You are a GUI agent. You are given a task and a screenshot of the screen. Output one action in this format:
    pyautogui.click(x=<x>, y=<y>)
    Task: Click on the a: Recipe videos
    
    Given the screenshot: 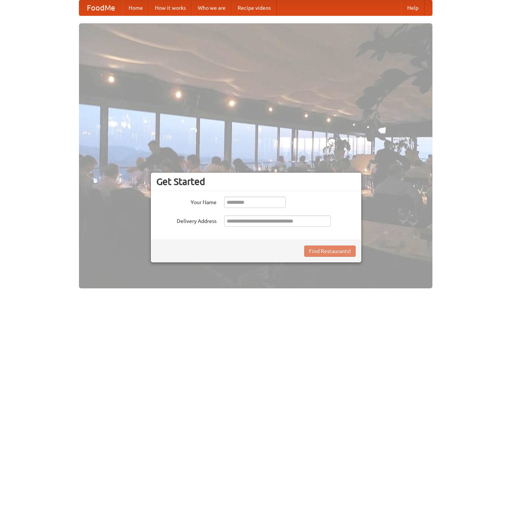 What is the action you would take?
    pyautogui.click(x=254, y=8)
    